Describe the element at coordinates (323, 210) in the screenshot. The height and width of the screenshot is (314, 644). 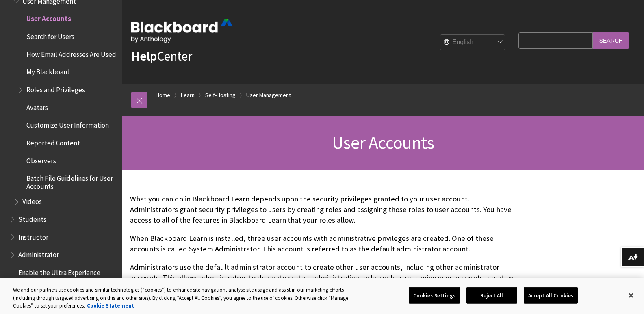
I see `p: What you can do in Blackboard Learn depends upon the security privileges granted to your user acc...` at that location.